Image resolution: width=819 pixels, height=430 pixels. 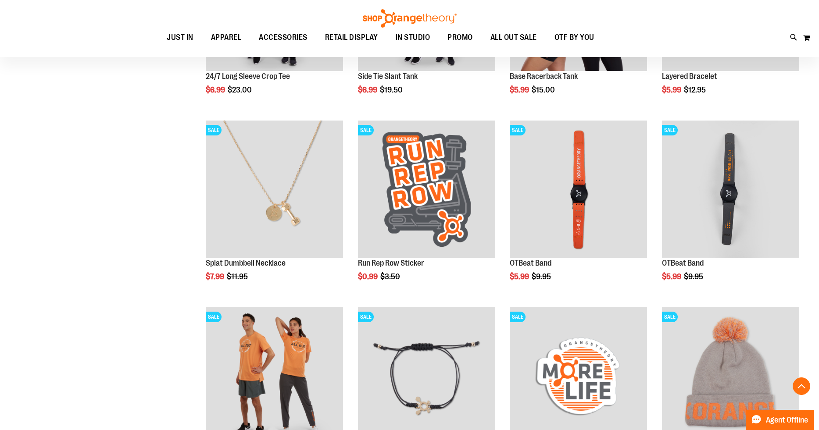 I want to click on span: $11.95, so click(x=238, y=277).